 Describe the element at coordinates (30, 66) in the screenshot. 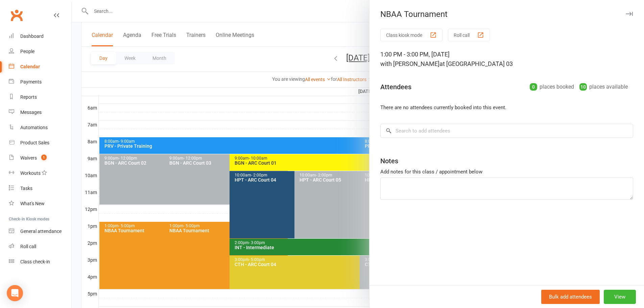

I see `div: Calendar` at that location.